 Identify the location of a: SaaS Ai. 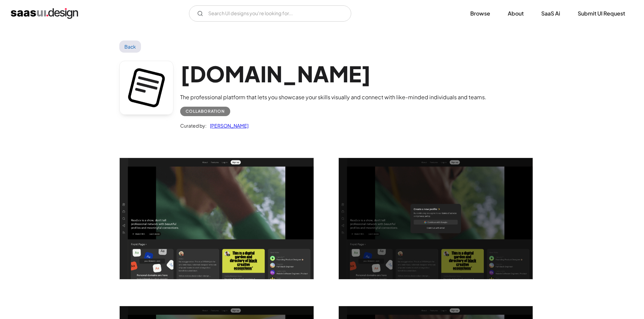
(551, 13).